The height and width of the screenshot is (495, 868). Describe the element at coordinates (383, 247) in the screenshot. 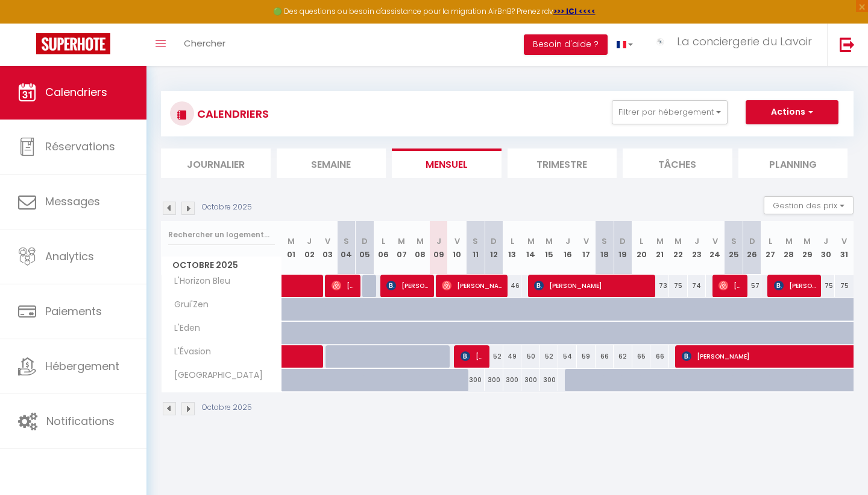

I see `th: 06` at that location.